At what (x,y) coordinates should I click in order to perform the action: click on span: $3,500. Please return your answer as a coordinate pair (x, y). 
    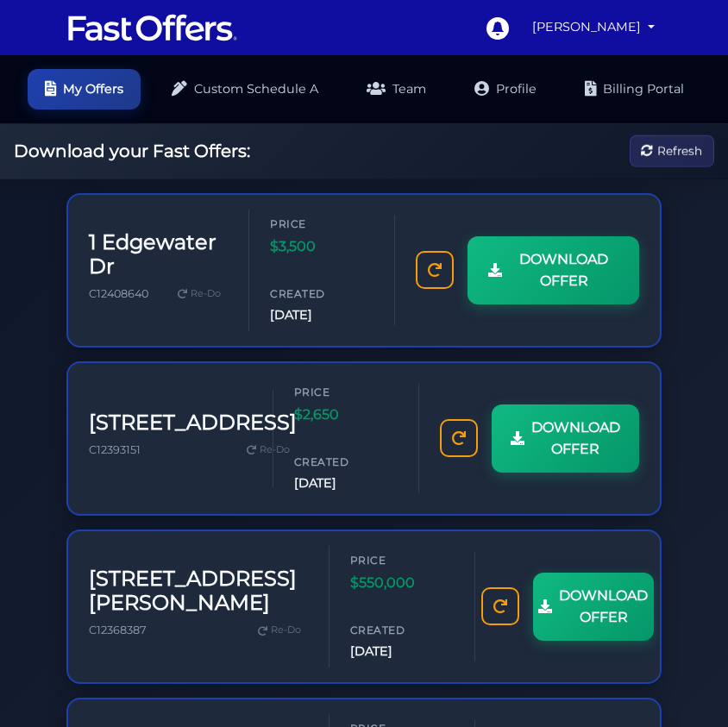
    Looking at the image, I should click on (321, 247).